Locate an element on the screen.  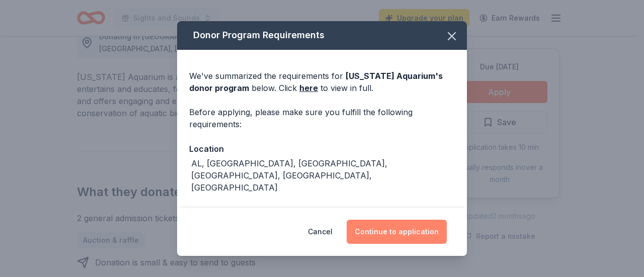
div: Location is located at coordinates (322, 149).